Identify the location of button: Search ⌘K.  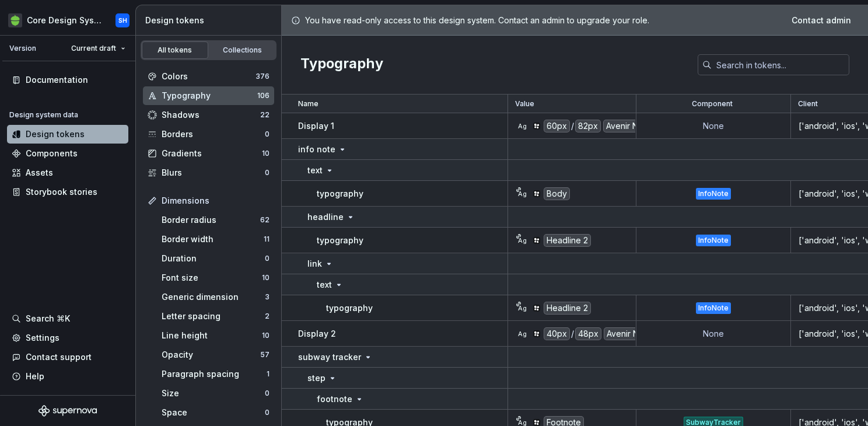
(68, 319).